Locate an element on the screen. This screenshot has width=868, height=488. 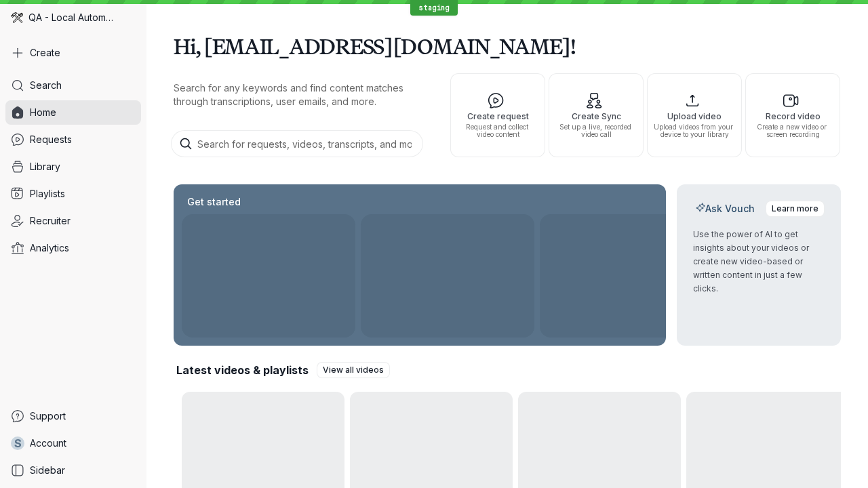
span: Requests is located at coordinates (51, 140).